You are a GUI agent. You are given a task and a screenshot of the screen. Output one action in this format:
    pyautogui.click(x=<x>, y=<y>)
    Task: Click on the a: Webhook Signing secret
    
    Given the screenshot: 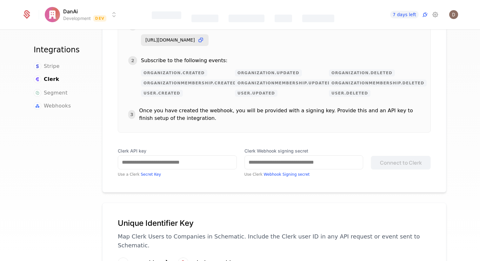 What is the action you would take?
    pyautogui.click(x=286, y=174)
    